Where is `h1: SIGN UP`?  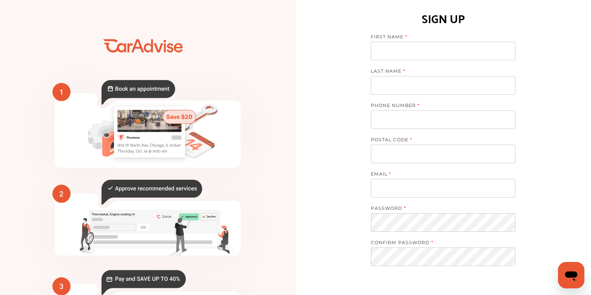
h1: SIGN UP is located at coordinates (443, 18).